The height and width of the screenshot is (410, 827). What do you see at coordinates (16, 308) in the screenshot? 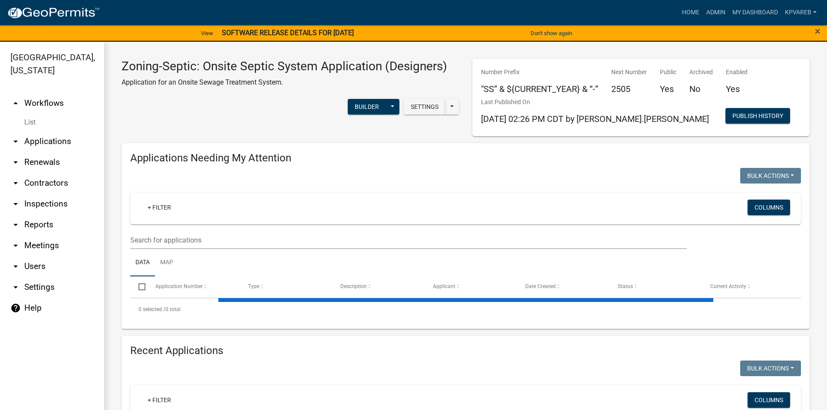
I see `i: help` at bounding box center [16, 308].